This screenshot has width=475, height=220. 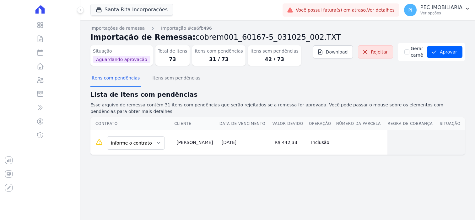 What do you see at coordinates (115, 79) in the screenshot?
I see `button: Itens com pendências` at bounding box center [115, 79].